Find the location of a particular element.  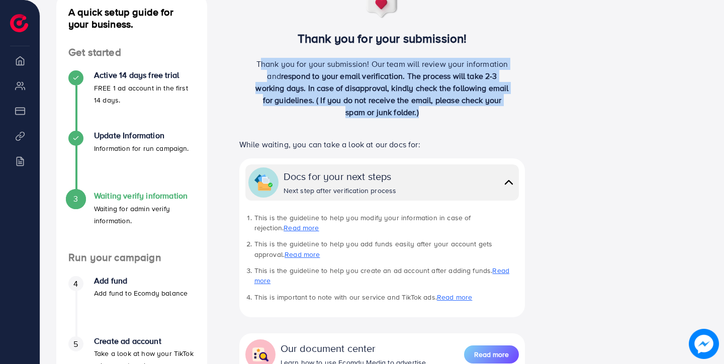

li: This is the guideline to help you create an ad account after adding funds. is located at coordinates (386, 275).